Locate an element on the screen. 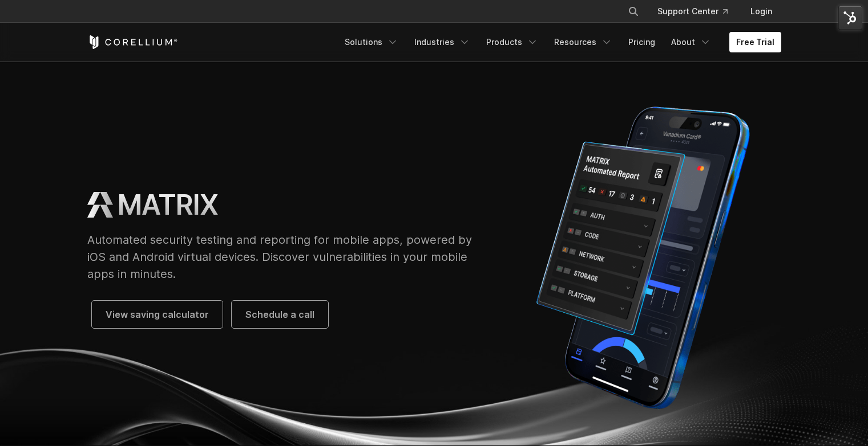  button: Search is located at coordinates (633, 11).